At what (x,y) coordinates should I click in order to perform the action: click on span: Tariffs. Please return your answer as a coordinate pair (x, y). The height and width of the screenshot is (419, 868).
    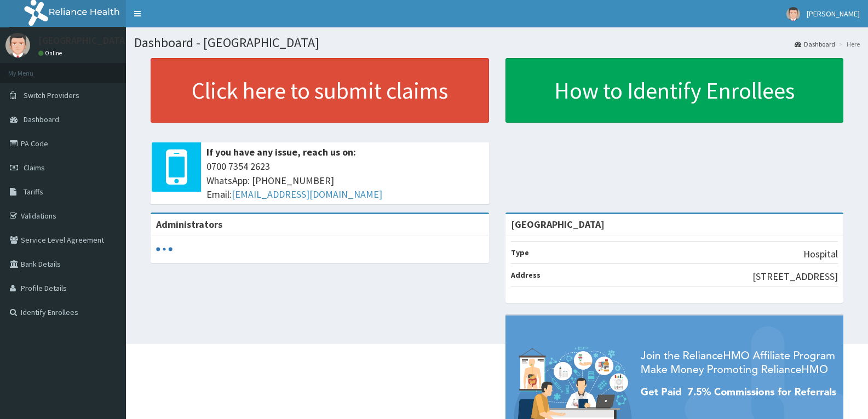
    Looking at the image, I should click on (34, 192).